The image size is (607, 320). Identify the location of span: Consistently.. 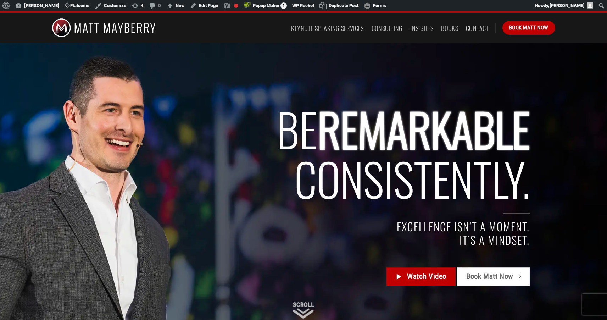
(412, 178).